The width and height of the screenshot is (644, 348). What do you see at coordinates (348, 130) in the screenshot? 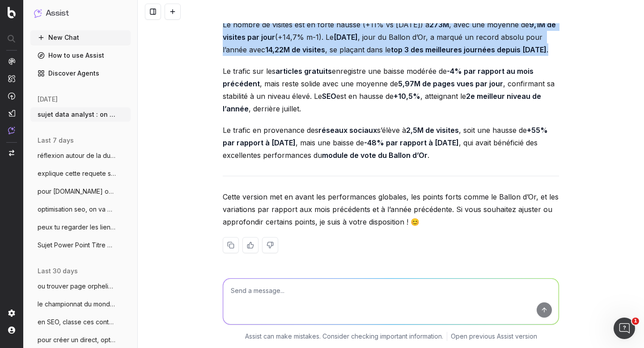
I see `strong: réseaux sociaux` at bounding box center [348, 130].